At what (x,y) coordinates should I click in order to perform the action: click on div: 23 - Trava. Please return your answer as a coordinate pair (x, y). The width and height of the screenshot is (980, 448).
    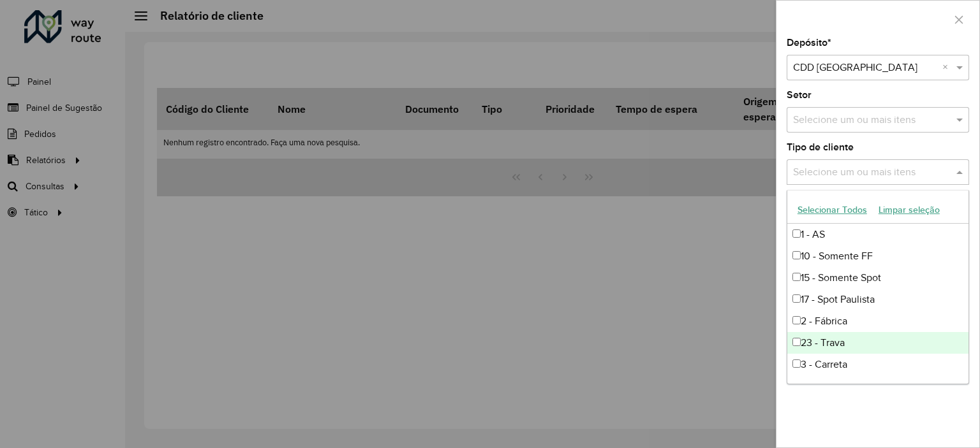
    Looking at the image, I should click on (878, 343).